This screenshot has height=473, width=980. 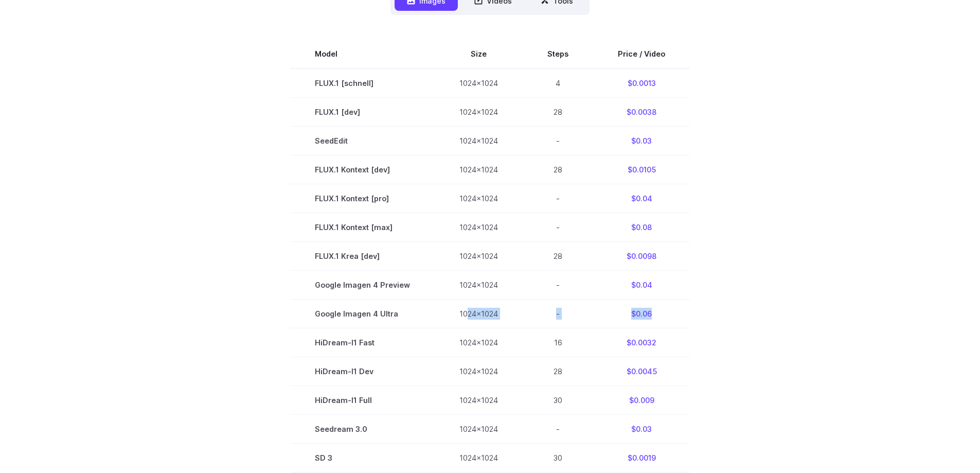 I want to click on td: FLUX.1 Kontext [max], so click(x=362, y=227).